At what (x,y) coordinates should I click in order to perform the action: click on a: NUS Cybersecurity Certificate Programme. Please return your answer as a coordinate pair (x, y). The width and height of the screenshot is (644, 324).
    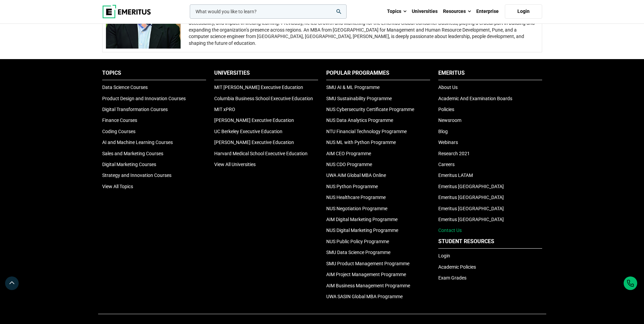
    Looking at the image, I should click on (370, 109).